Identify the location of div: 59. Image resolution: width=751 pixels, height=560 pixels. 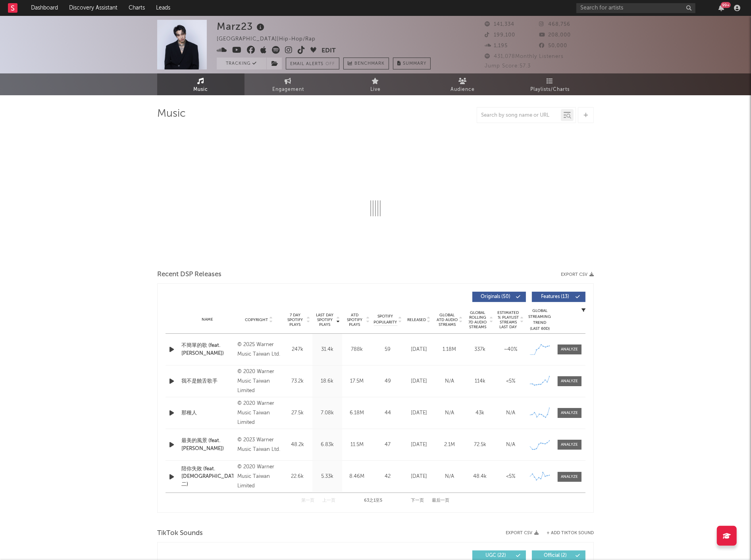
(387, 350).